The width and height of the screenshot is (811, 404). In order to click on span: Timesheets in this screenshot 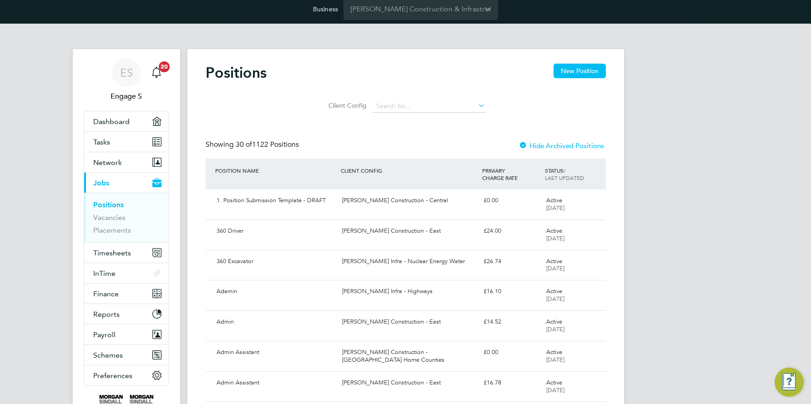, I will do `click(112, 253)`.